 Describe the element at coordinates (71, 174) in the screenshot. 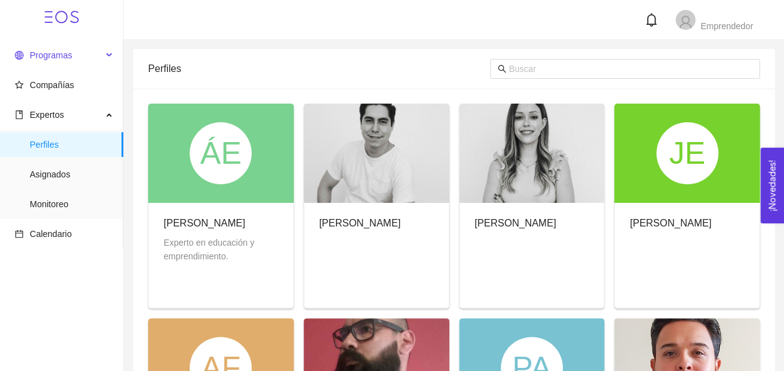

I see `span: Asignados` at that location.